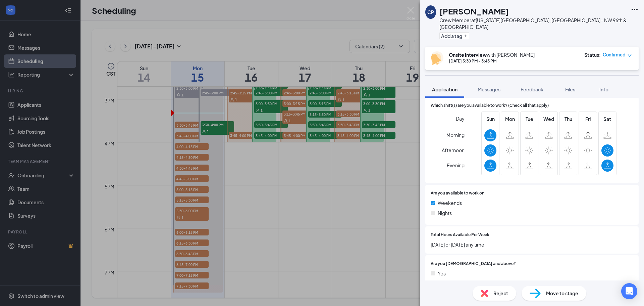 The image size is (644, 306). What do you see at coordinates (460, 119) in the screenshot?
I see `span: Day` at bounding box center [460, 119].